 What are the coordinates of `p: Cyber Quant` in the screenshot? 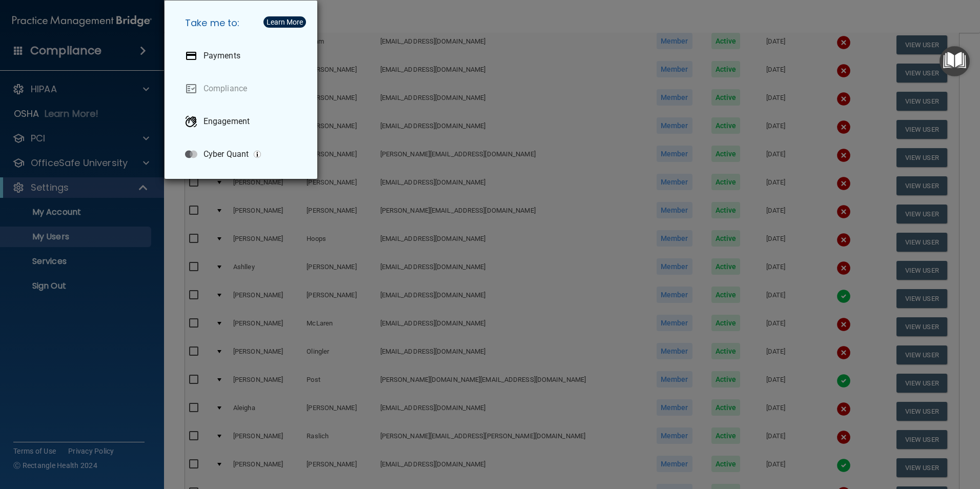 It's located at (226, 154).